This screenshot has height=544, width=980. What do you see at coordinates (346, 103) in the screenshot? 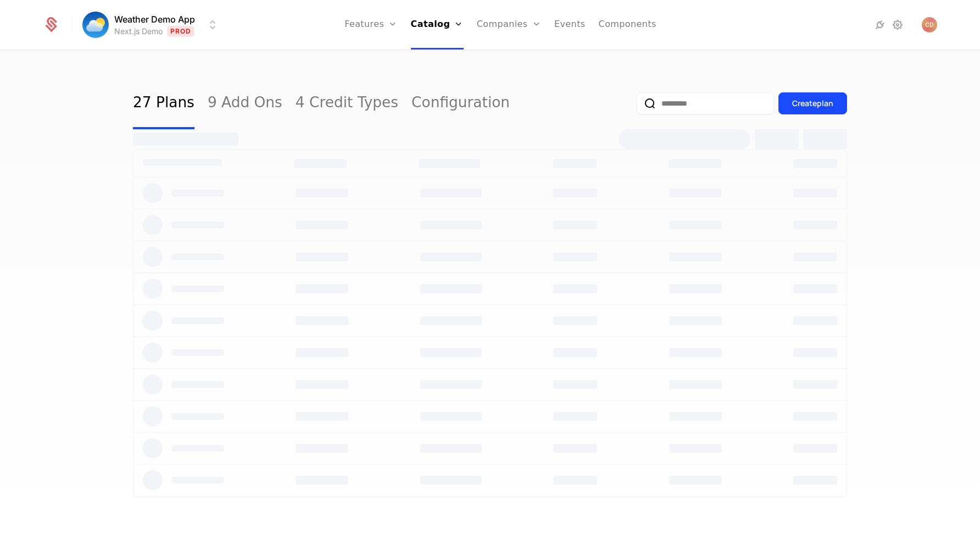
I see `a: 4 Credit Types` at bounding box center [346, 103].